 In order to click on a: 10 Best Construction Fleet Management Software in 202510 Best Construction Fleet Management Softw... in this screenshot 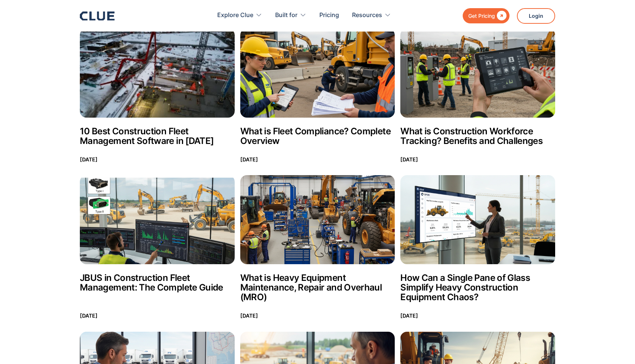, I will do `click(157, 96)`.